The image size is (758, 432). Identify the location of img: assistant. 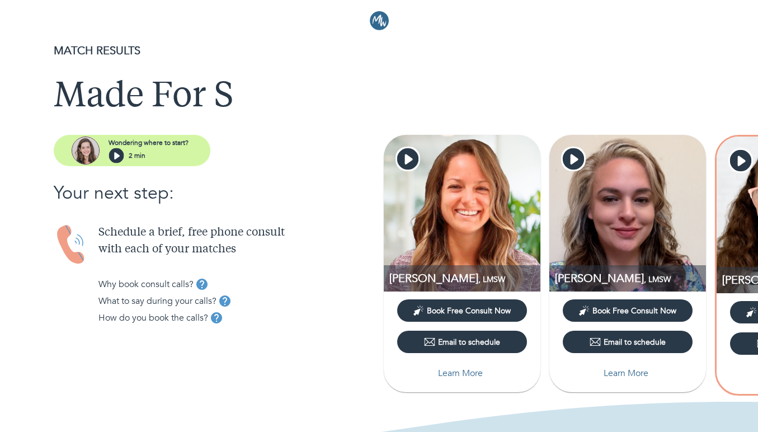
(86, 150).